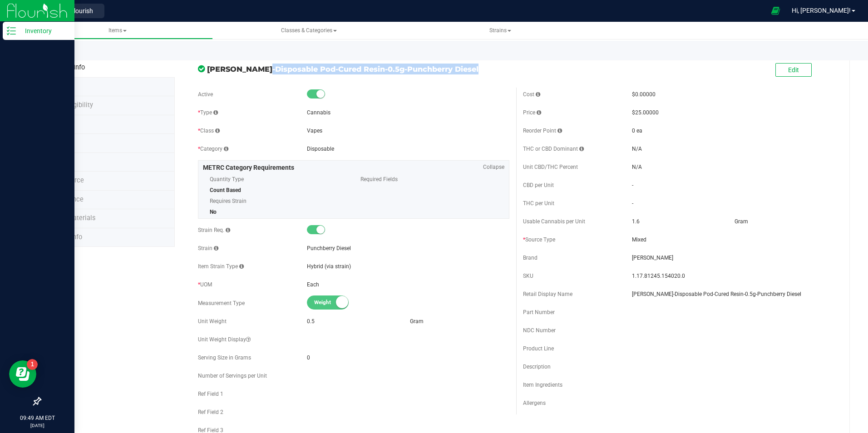 Image resolution: width=868 pixels, height=433 pixels. I want to click on p: Inventory, so click(43, 31).